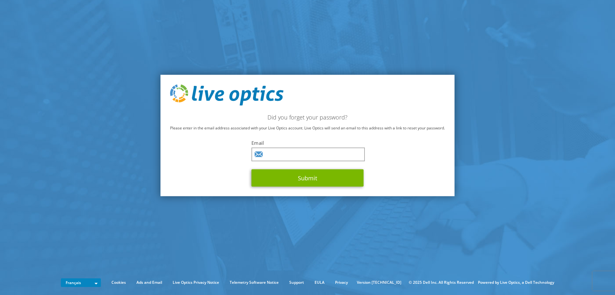 This screenshot has height=295, width=615. I want to click on a: Support, so click(297, 282).